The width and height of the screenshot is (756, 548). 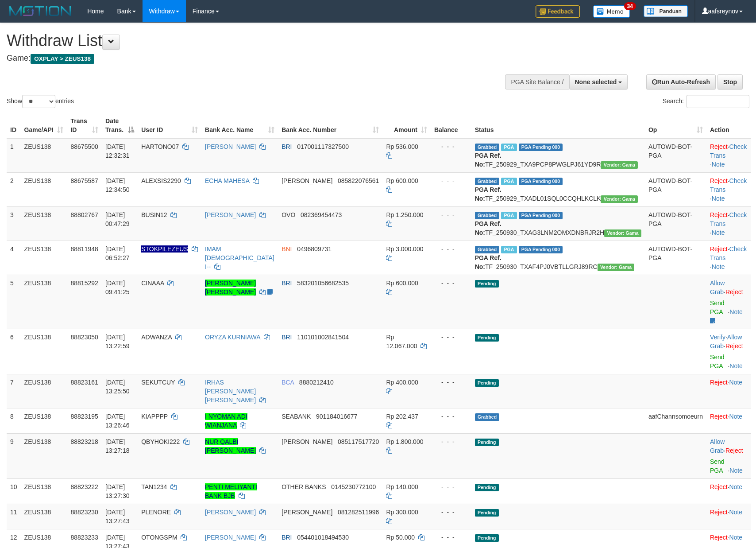 What do you see at coordinates (13, 391) in the screenshot?
I see `td: 7` at bounding box center [13, 391].